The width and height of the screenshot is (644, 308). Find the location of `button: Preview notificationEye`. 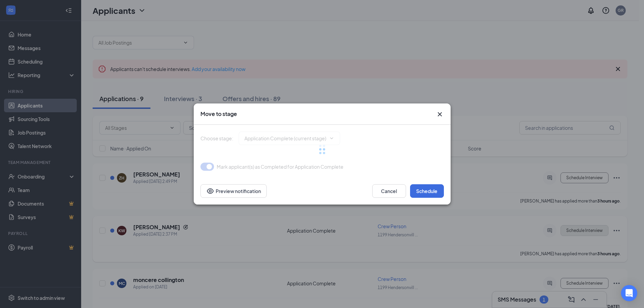

button: Preview notificationEye is located at coordinates (233, 191).